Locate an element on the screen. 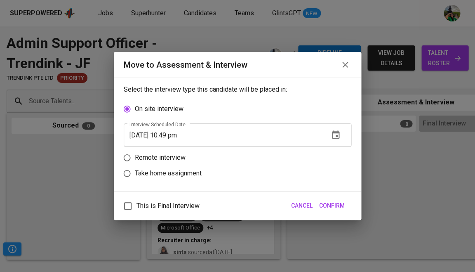 This screenshot has height=272, width=475. button: Cancel is located at coordinates (302, 205).